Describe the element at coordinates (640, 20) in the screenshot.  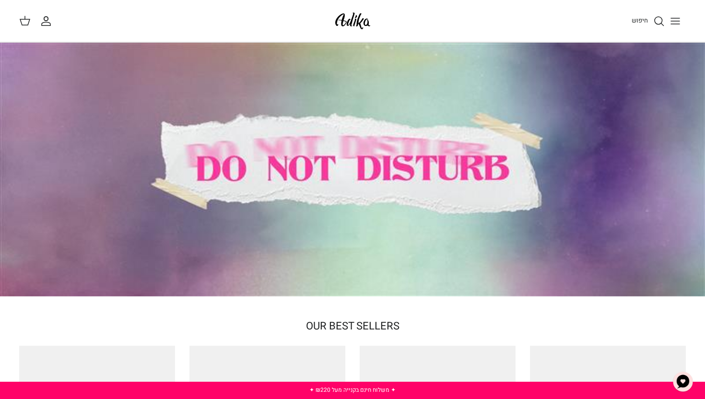
I see `span: חיפוש` at that location.